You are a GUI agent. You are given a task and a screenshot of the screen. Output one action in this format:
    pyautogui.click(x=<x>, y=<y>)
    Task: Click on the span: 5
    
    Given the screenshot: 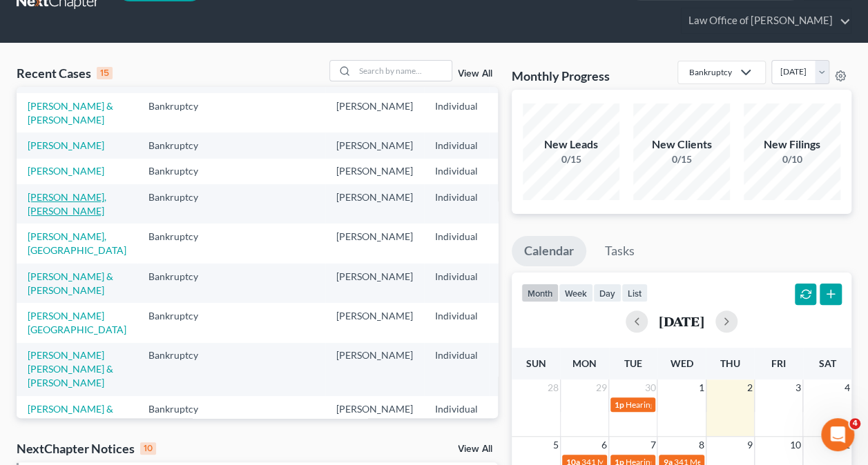 What is the action you would take?
    pyautogui.click(x=556, y=446)
    